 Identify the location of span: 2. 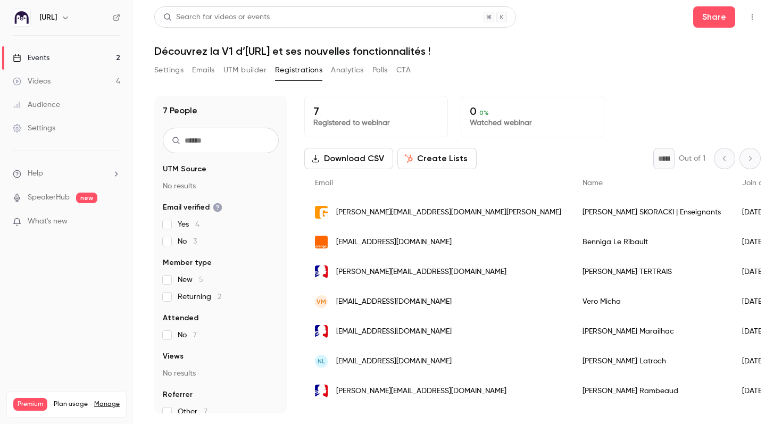
(219, 297).